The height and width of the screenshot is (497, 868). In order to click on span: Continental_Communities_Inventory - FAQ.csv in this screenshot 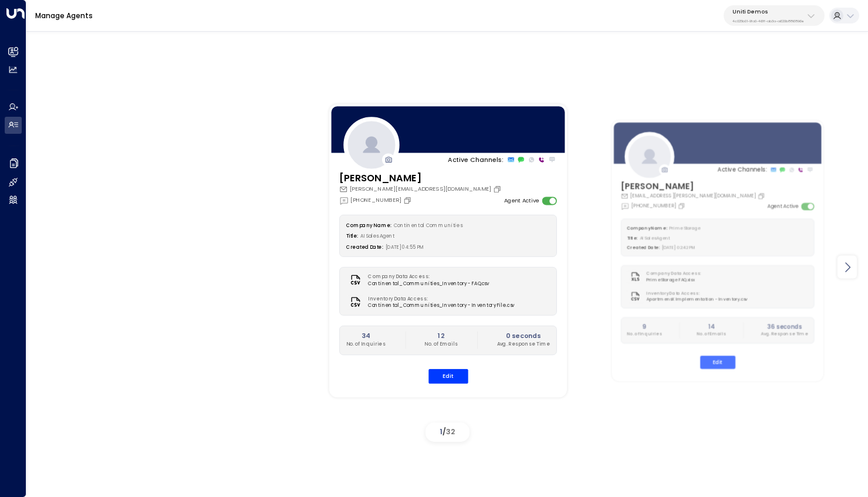, I will do `click(429, 284)`.